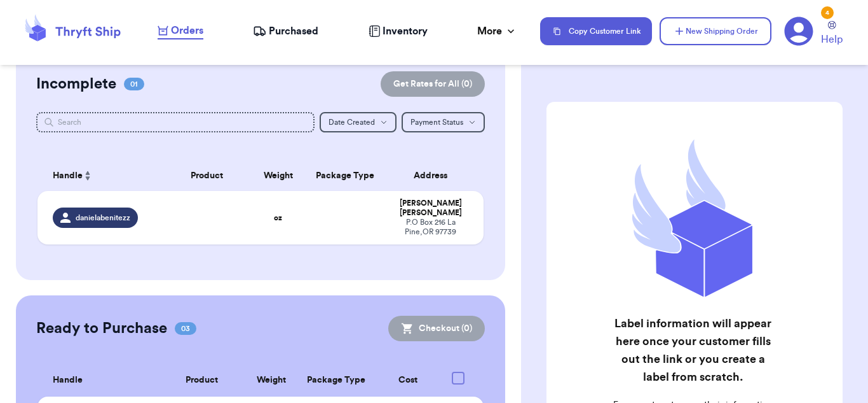 The image size is (868, 403). Describe the element at coordinates (352, 122) in the screenshot. I see `span: Date Created` at that location.